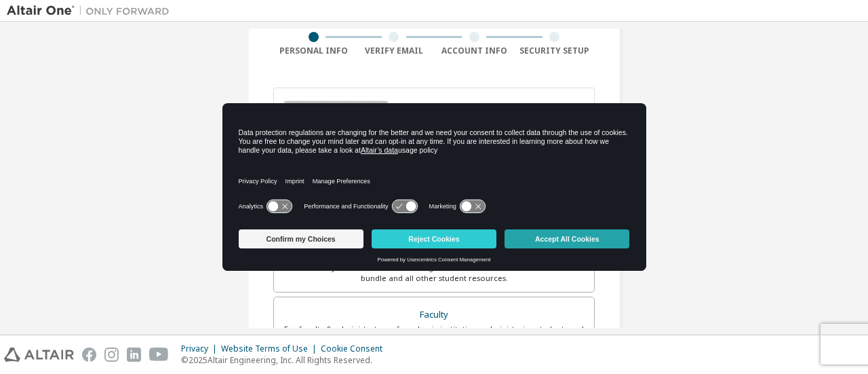 The width and height of the screenshot is (868, 374). I want to click on div: Faculty, so click(434, 314).